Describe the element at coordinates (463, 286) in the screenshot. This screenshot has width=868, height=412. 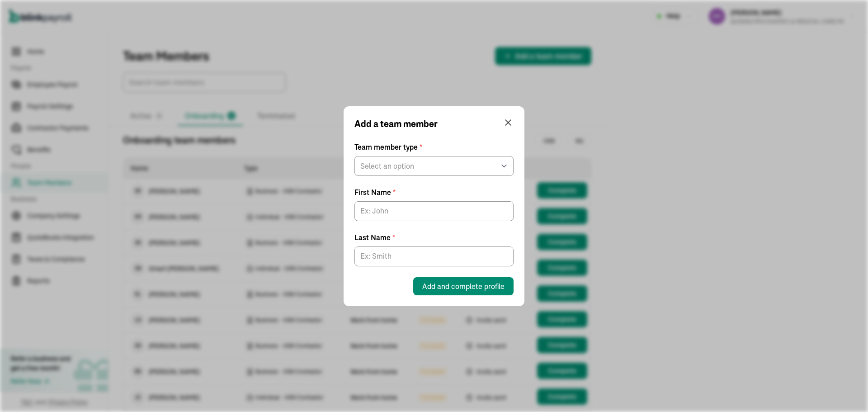
I see `button: Add and complete profile` at that location.